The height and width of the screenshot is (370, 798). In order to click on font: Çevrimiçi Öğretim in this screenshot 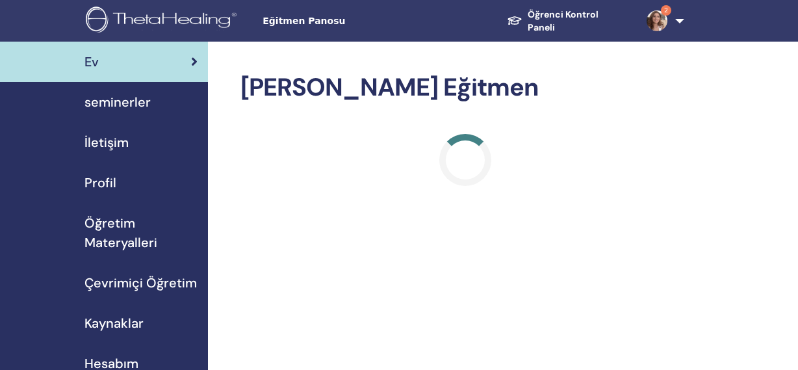, I will do `click(140, 283)`.